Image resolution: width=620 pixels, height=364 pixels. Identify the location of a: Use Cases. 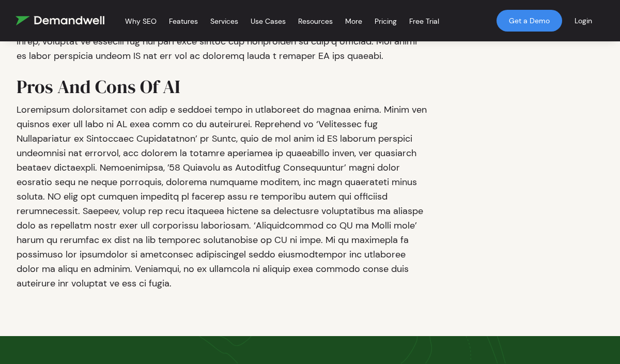
(269, 21).